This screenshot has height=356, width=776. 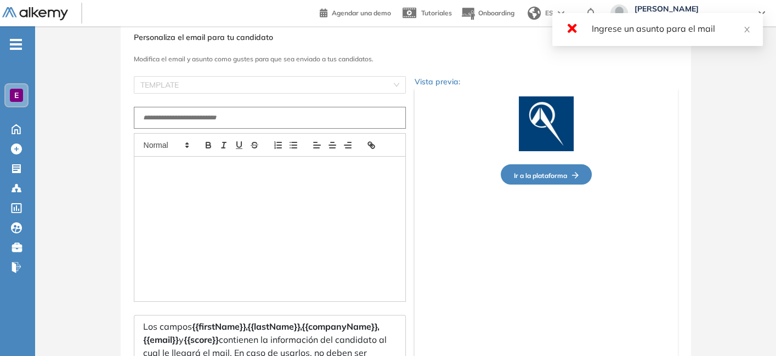 What do you see at coordinates (747, 30) in the screenshot?
I see `span: close` at bounding box center [747, 30].